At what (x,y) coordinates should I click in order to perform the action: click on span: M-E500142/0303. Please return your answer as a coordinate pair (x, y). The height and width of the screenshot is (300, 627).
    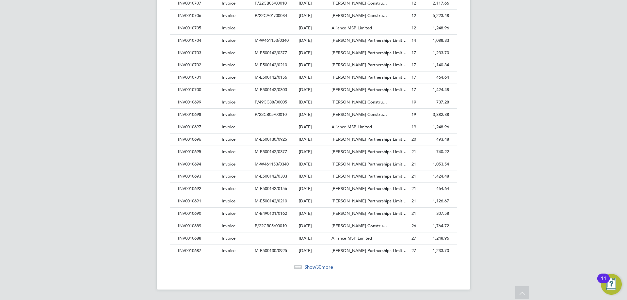
    Looking at the image, I should click on (271, 89).